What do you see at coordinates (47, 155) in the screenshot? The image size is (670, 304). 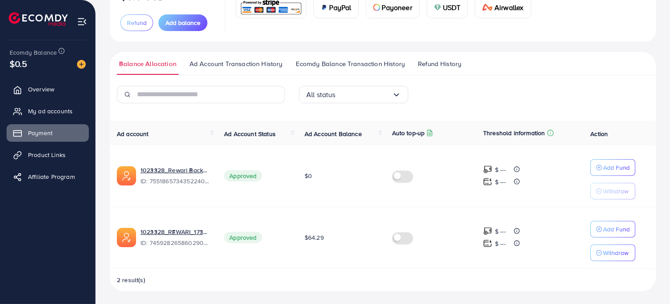 I see `span: Product Links` at bounding box center [47, 155].